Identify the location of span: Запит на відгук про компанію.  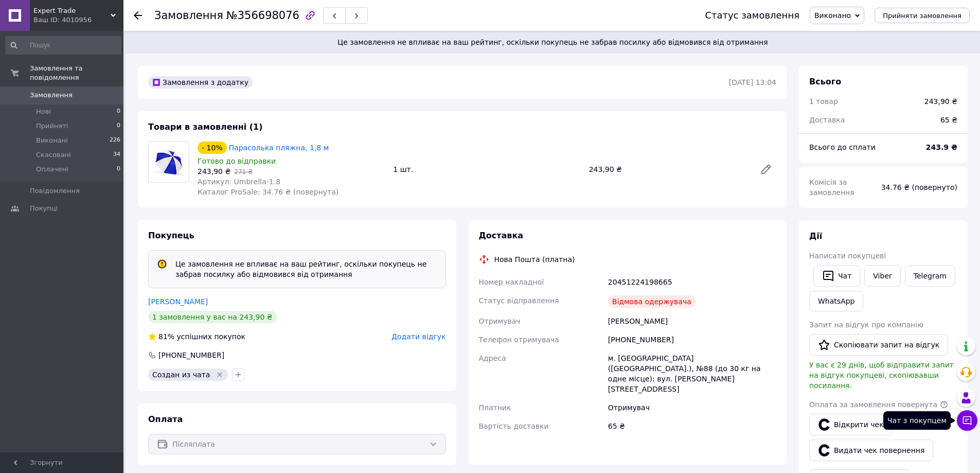
(866, 325).